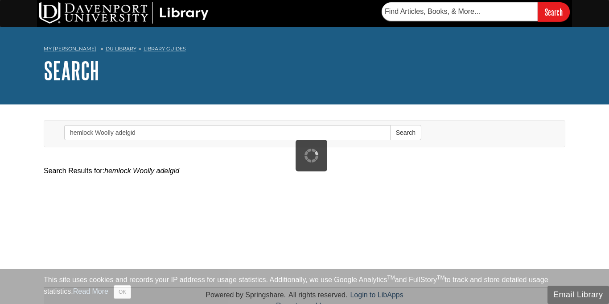 The image size is (609, 304). I want to click on button: Email Library, so click(578, 294).